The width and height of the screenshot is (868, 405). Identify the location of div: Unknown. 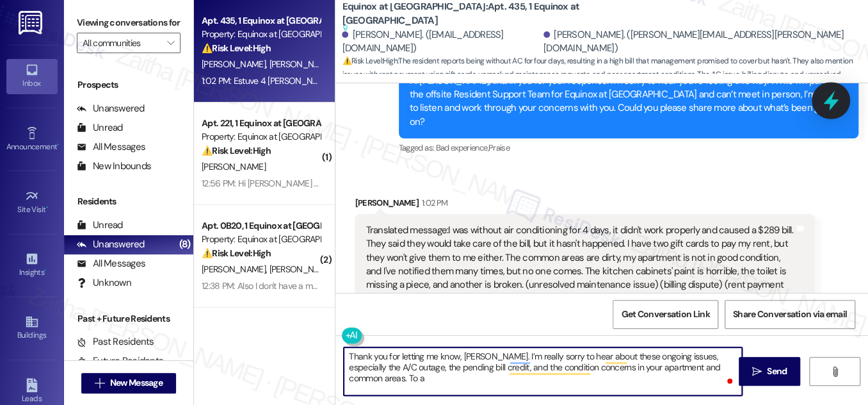
(104, 283).